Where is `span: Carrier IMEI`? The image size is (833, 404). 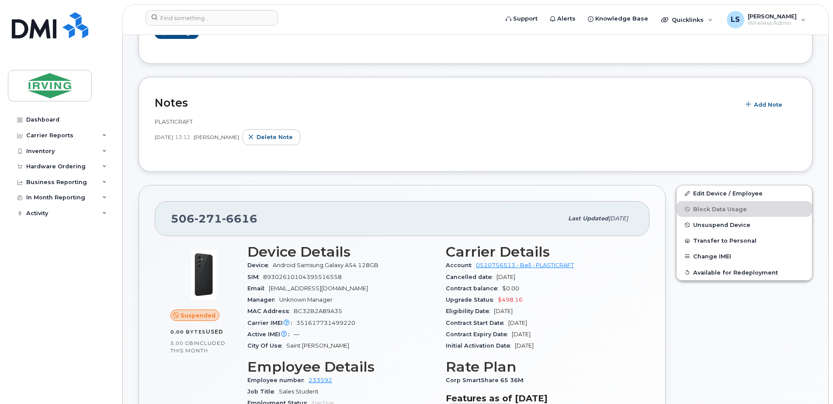 span: Carrier IMEI is located at coordinates (272, 322).